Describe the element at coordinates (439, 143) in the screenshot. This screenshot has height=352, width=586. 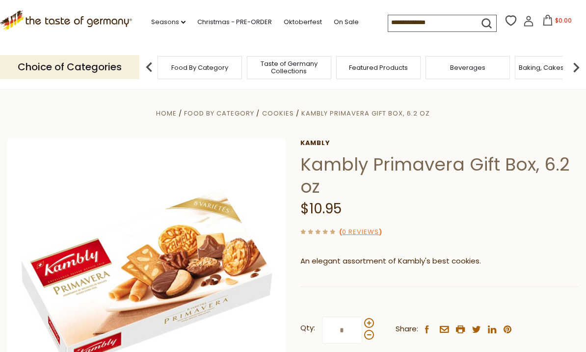
I see `a: Kambly` at that location.